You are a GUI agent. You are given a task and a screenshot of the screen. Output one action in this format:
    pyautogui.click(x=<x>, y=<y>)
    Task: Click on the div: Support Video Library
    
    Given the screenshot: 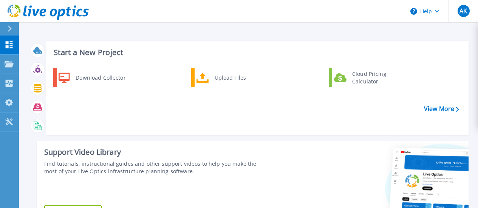 What is the action you would take?
    pyautogui.click(x=156, y=152)
    